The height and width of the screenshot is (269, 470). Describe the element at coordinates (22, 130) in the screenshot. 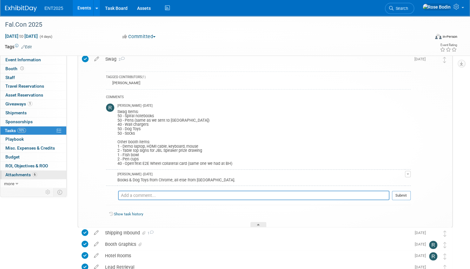

I see `span: 93%` at that location.